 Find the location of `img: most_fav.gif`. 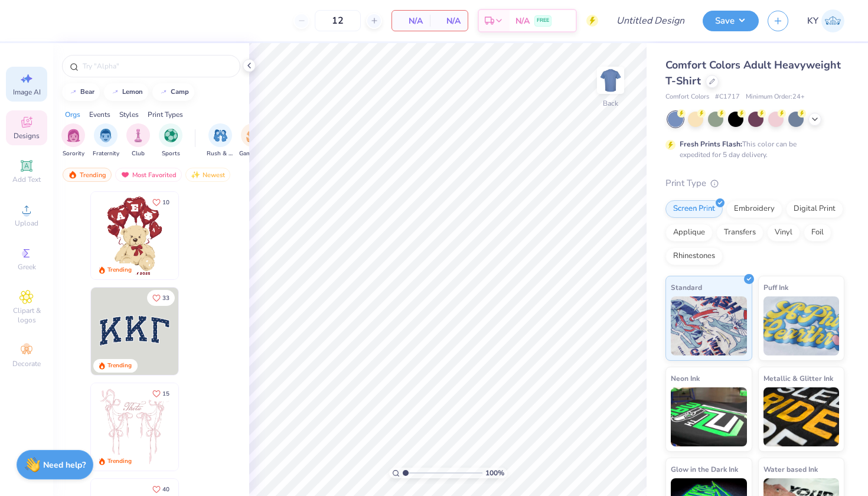

img: most_fav.gif is located at coordinates (125, 175).